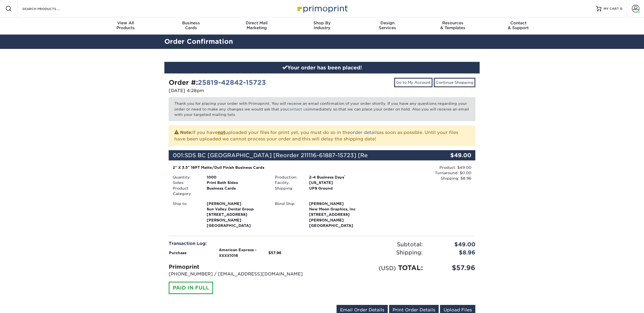 The width and height of the screenshot is (644, 313). What do you see at coordinates (271, 167) in the screenshot?
I see `div: 2" X 3.5" 16PT Matte/Dull Finish Business Cards` at bounding box center [271, 167].